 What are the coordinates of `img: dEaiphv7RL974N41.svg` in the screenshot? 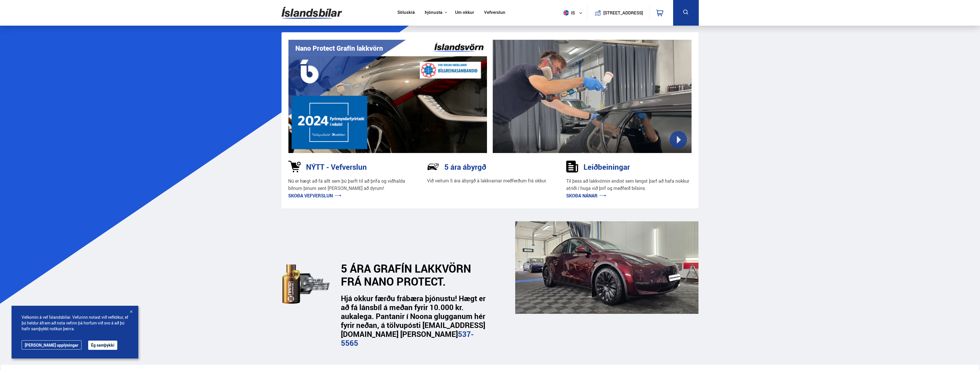 It's located at (308, 284).